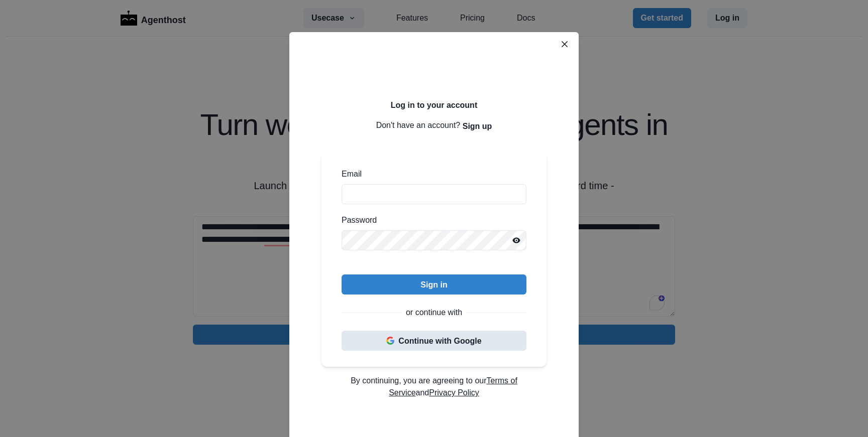 The width and height of the screenshot is (868, 437). What do you see at coordinates (565, 44) in the screenshot?
I see `button: Close` at bounding box center [565, 44].